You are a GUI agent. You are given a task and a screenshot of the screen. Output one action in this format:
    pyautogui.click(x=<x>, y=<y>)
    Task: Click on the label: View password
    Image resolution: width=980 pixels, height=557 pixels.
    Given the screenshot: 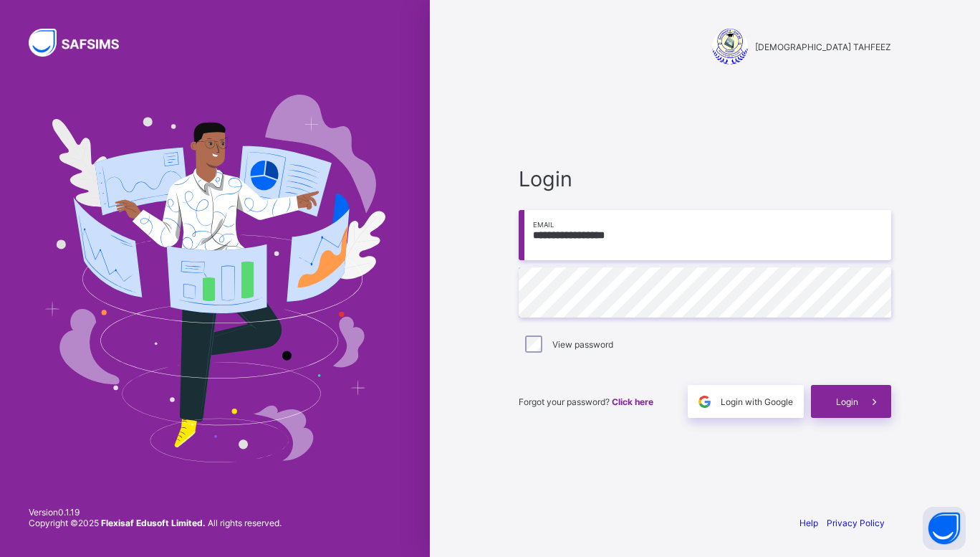 What is the action you would take?
    pyautogui.click(x=582, y=344)
    